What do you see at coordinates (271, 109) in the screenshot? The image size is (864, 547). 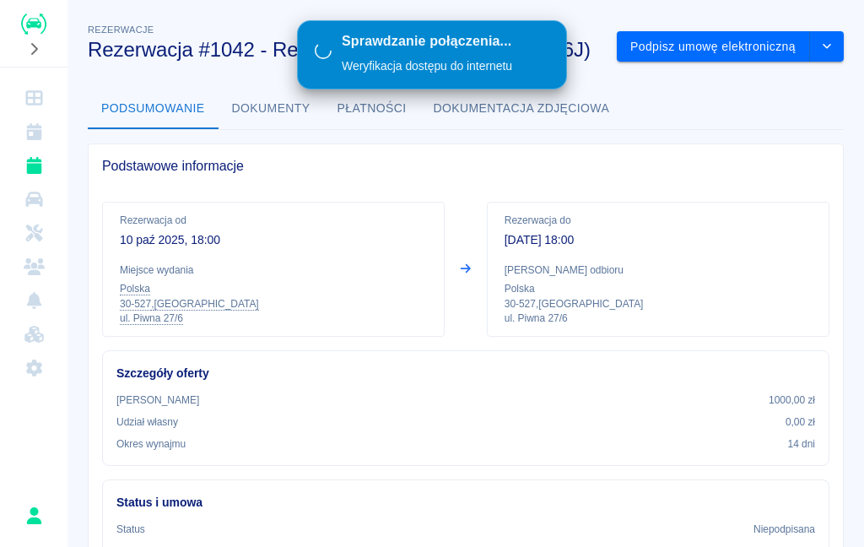 I see `button: Dokumenty` at bounding box center [271, 109].